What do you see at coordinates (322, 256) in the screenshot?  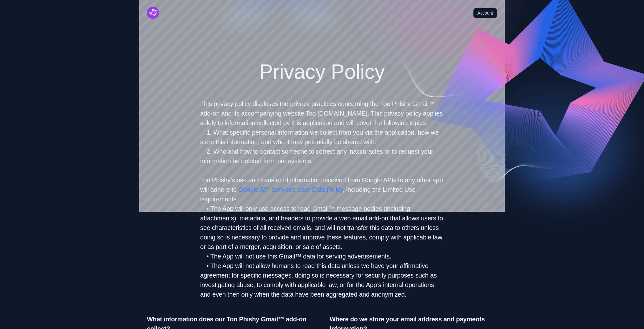 I see `li: • The App will not use this Gmail™ data for serving advertisements.` at bounding box center [322, 256].